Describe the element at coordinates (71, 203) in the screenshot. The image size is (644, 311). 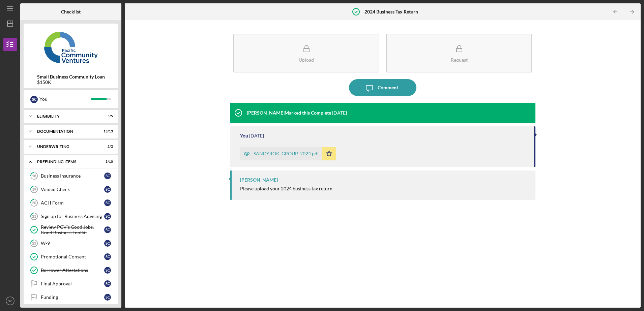
I see `a: 20ACH FormSC` at that location.